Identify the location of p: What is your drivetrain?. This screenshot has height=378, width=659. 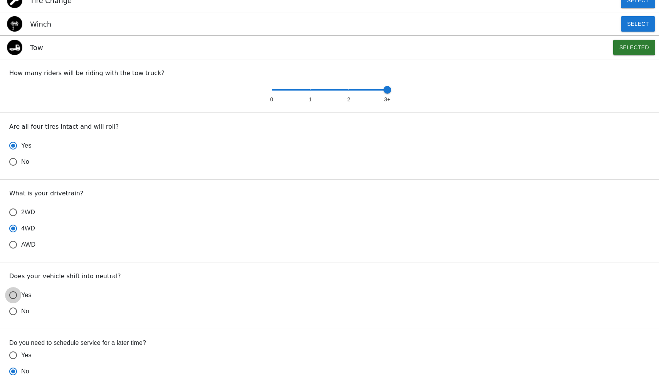
(329, 193).